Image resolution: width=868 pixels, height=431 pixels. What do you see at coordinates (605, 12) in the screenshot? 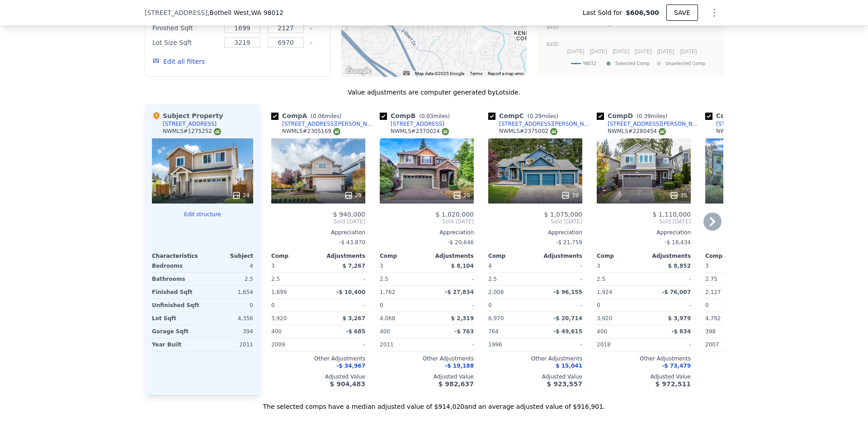
I see `span: Last Sold for` at bounding box center [605, 12].